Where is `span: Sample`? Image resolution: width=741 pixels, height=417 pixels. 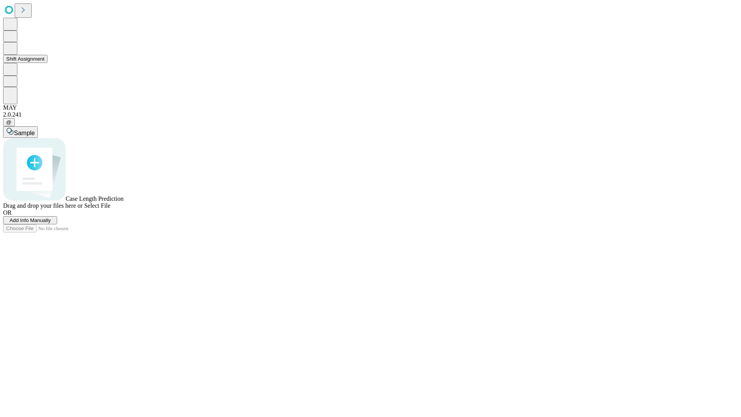
span: Sample is located at coordinates (24, 133).